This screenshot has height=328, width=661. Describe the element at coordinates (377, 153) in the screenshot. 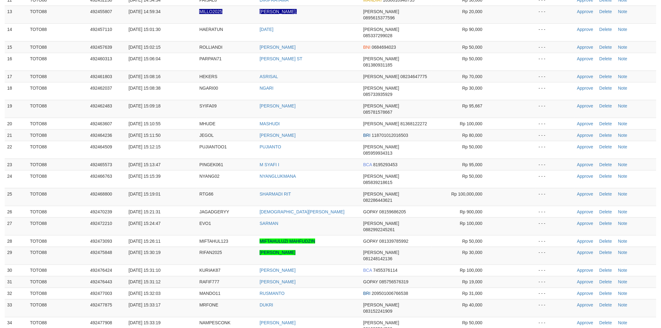

I see `span: Copy 085959934313 to clipboard` at that location.